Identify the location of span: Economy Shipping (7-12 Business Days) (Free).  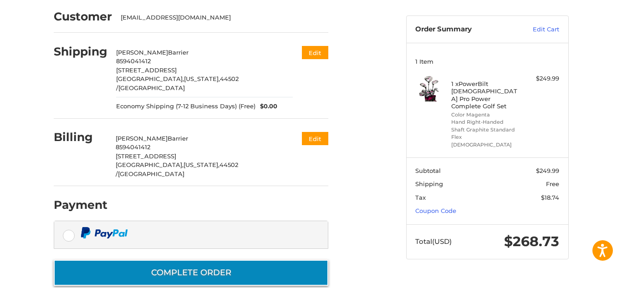
(186, 106).